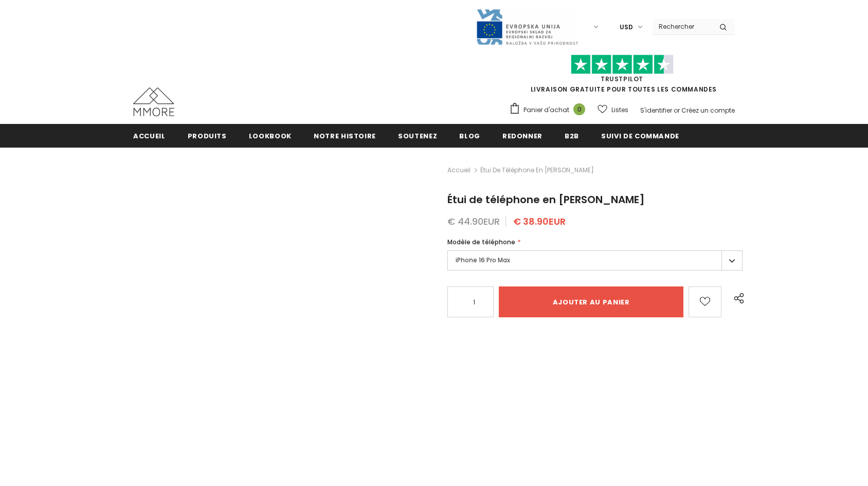 The image size is (868, 486). I want to click on span: Produits, so click(208, 136).